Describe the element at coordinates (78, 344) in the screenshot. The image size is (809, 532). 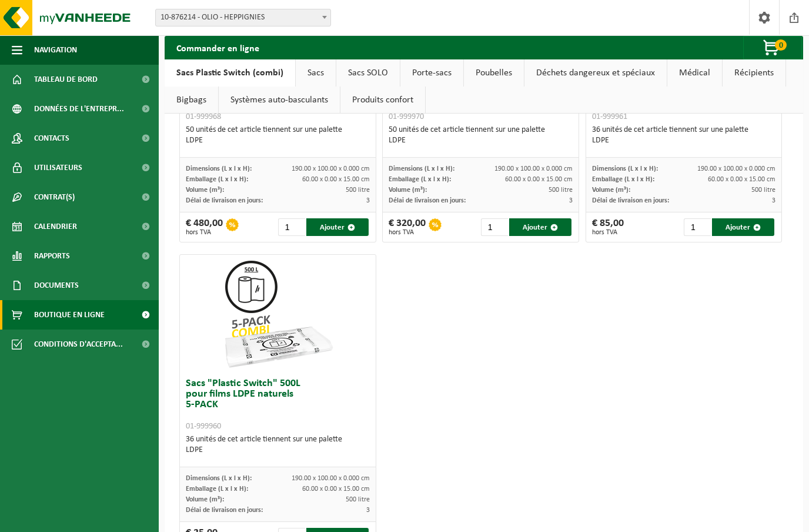
I see `span: Conditions d'accepta...` at that location.